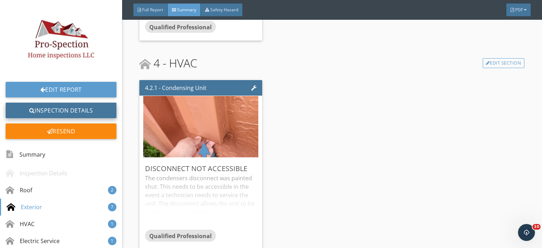  Describe the element at coordinates (224, 10) in the screenshot. I see `span: Safety Hazard` at that location.